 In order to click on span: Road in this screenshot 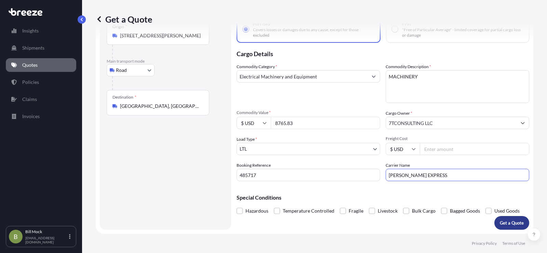, I will do `click(121, 70)`.